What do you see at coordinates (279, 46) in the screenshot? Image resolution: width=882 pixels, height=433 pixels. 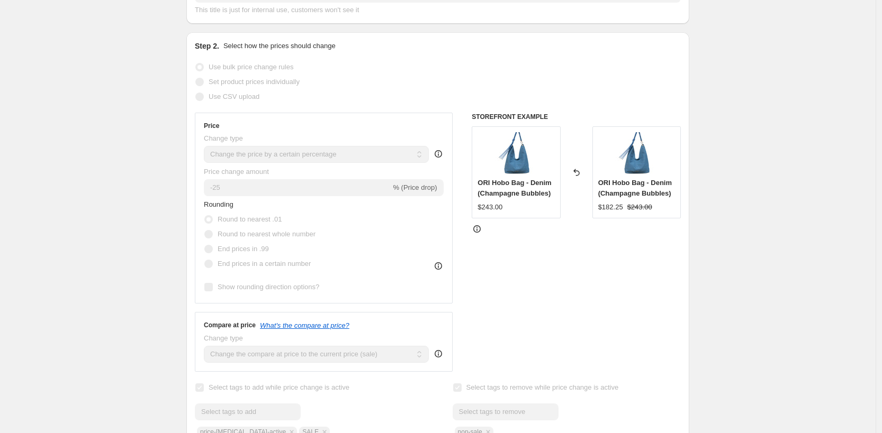 I see `p: Select how the prices should change` at bounding box center [279, 46].